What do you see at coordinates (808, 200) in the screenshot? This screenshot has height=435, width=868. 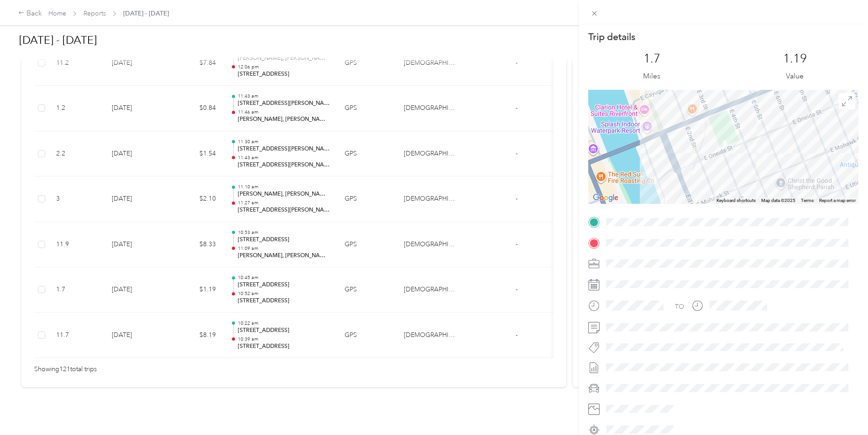 I see `a: Terms (opens in new tab)` at bounding box center [808, 200].